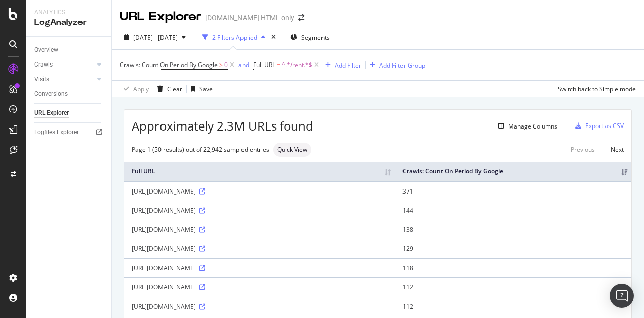  Describe the element at coordinates (64, 79) in the screenshot. I see `a: Visits` at that location.